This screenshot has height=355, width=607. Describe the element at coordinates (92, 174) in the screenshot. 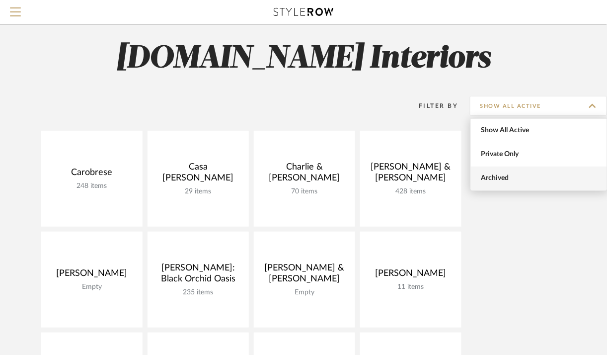

I see `div: Carobrese` at that location.